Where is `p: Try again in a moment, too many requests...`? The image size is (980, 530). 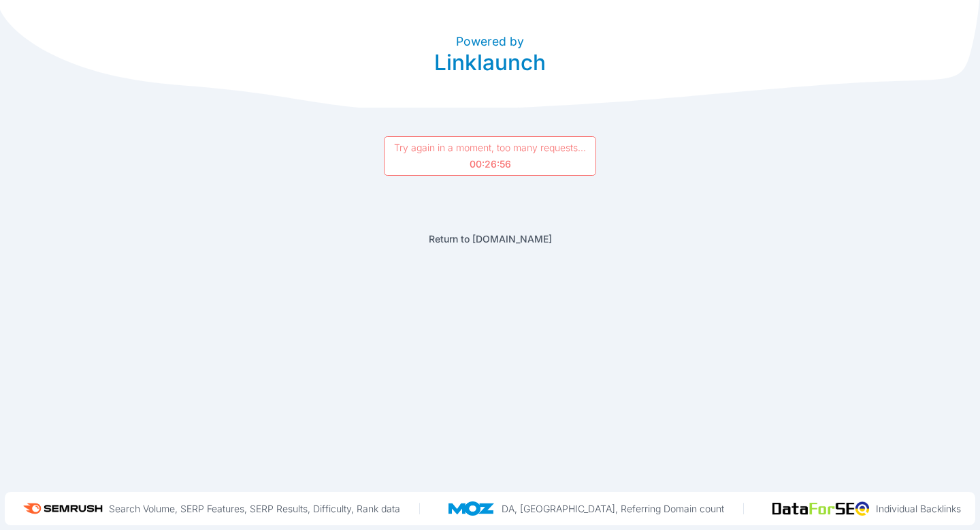
p: Try again in a moment, too many requests... is located at coordinates (490, 148).